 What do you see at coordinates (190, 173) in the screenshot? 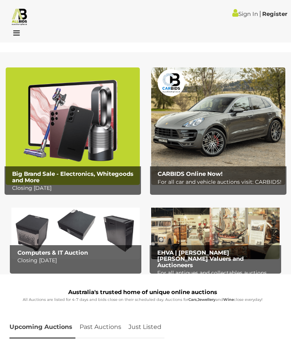
I see `b: CARBIDS Online Now!` at bounding box center [190, 173].